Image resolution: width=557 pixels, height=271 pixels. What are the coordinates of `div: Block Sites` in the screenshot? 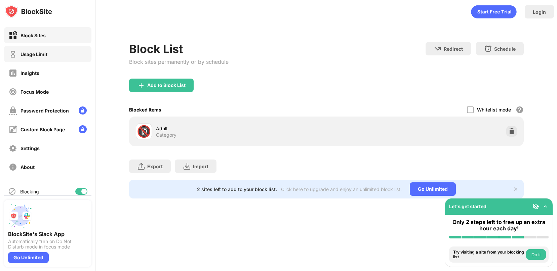 It's located at (33, 35).